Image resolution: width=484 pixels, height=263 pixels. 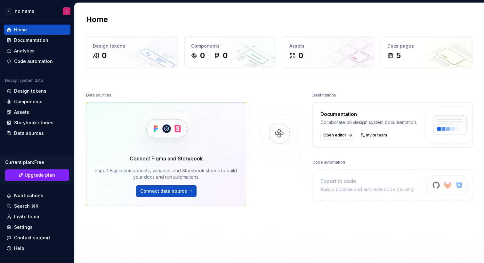 I want to click on a: Documentation, so click(x=37, y=40).